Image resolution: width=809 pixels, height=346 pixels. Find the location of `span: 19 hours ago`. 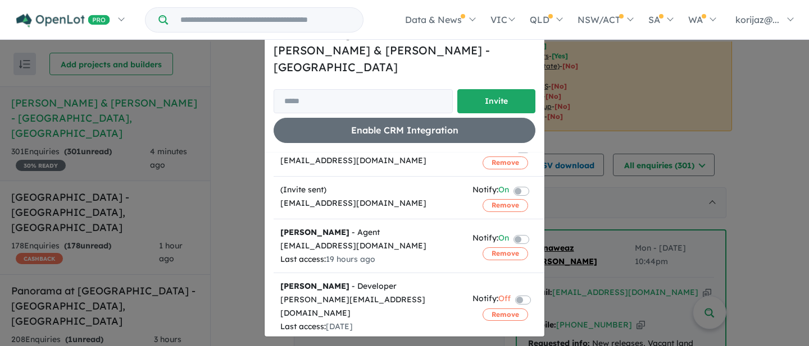

span: 19 hours ago is located at coordinates (350, 259).